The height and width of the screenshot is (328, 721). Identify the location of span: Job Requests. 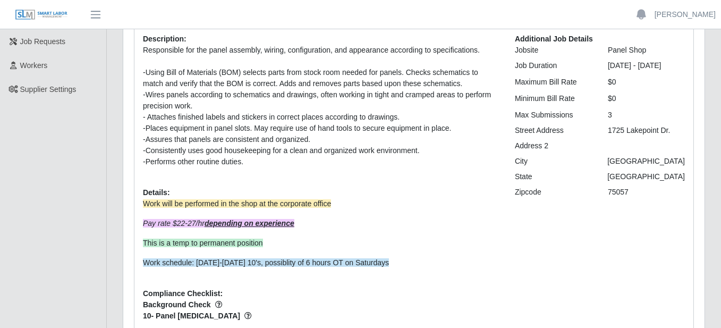
(43, 41).